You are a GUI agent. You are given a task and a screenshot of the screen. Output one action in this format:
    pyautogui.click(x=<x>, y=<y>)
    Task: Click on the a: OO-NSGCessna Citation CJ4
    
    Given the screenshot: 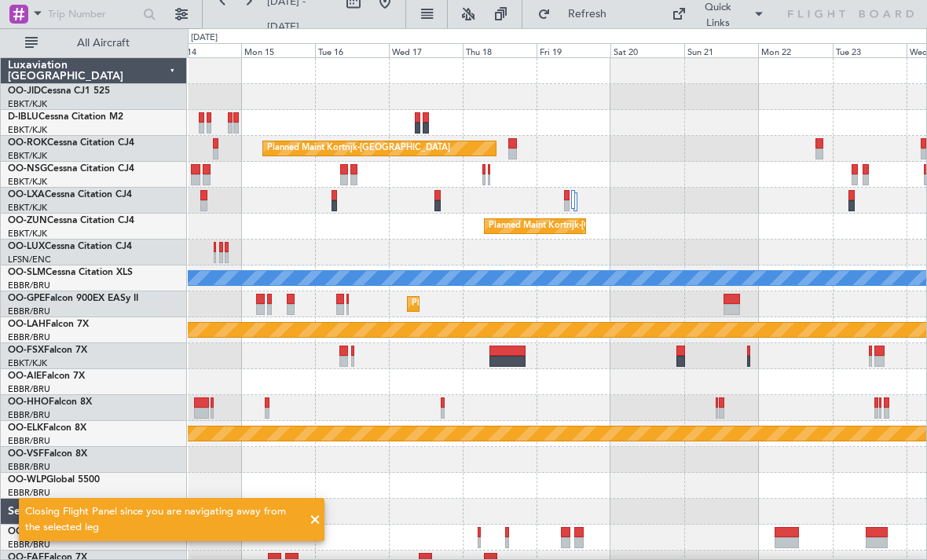 What is the action you would take?
    pyautogui.click(x=71, y=168)
    